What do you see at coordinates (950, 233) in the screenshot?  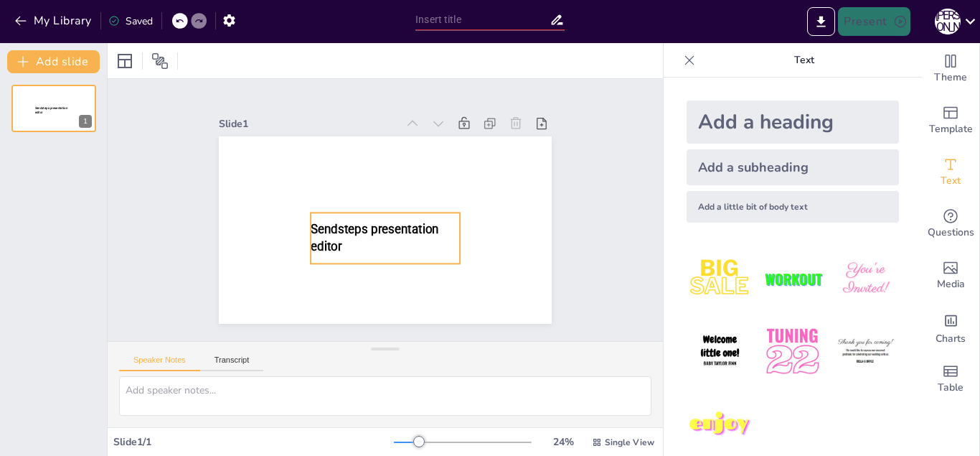 I see `span: Questions` at bounding box center [950, 233].